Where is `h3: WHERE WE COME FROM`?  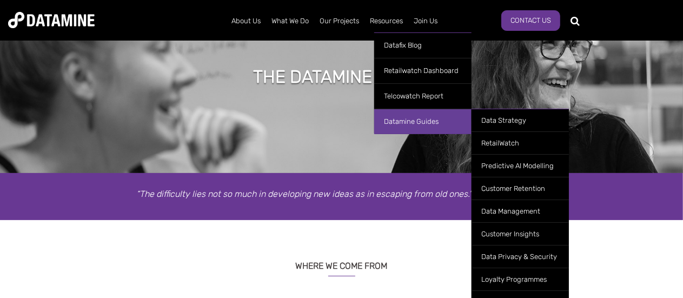
h3: WHERE WE COME FROM is located at coordinates (342, 262).